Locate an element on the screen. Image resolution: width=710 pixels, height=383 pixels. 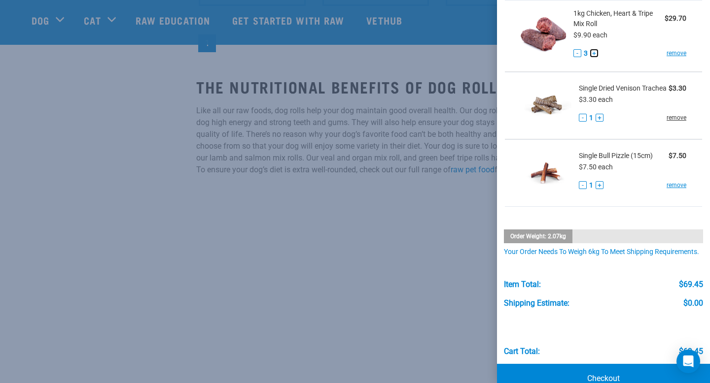
div: Shipping Estimate: is located at coordinates (536, 304).